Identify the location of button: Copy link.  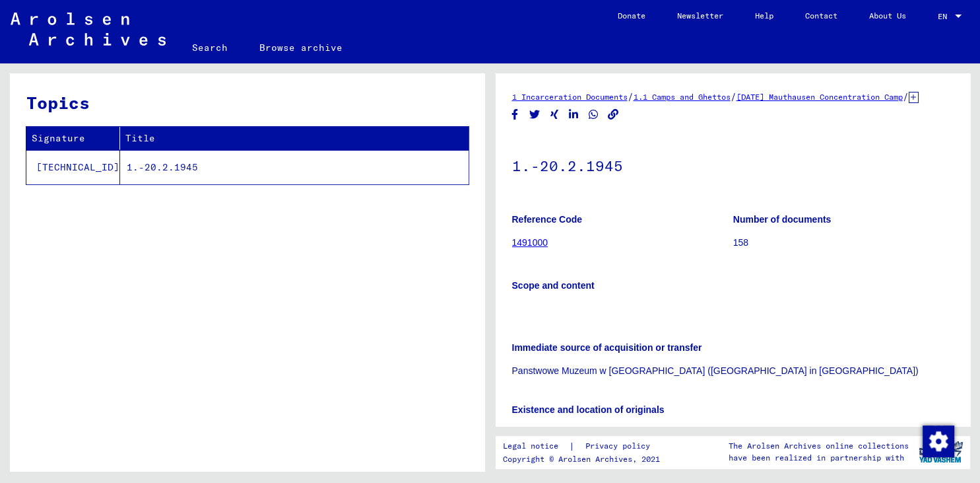
(613, 114).